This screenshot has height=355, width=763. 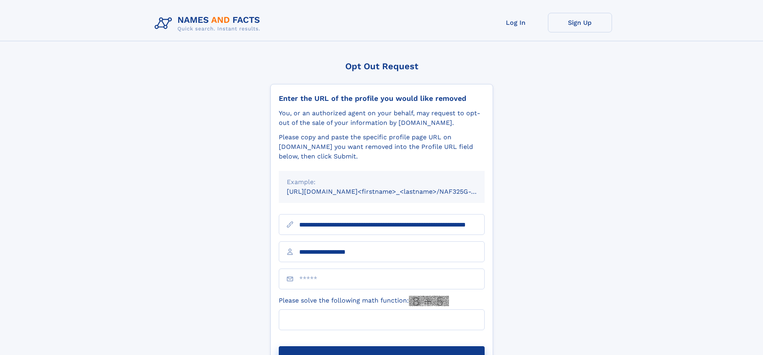 I want to click on label: Please solve the following math function:, so click(x=364, y=301).